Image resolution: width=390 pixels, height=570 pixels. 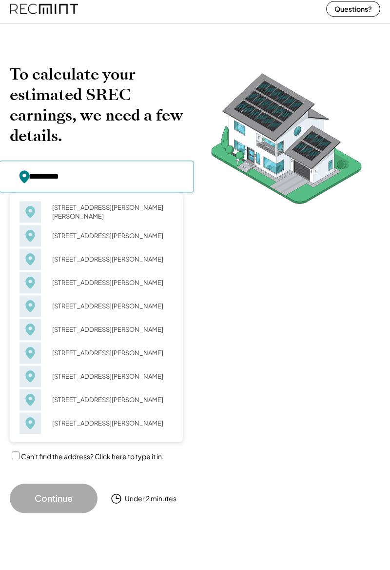 I want to click on div: Under 2 minutes, so click(x=151, y=505).